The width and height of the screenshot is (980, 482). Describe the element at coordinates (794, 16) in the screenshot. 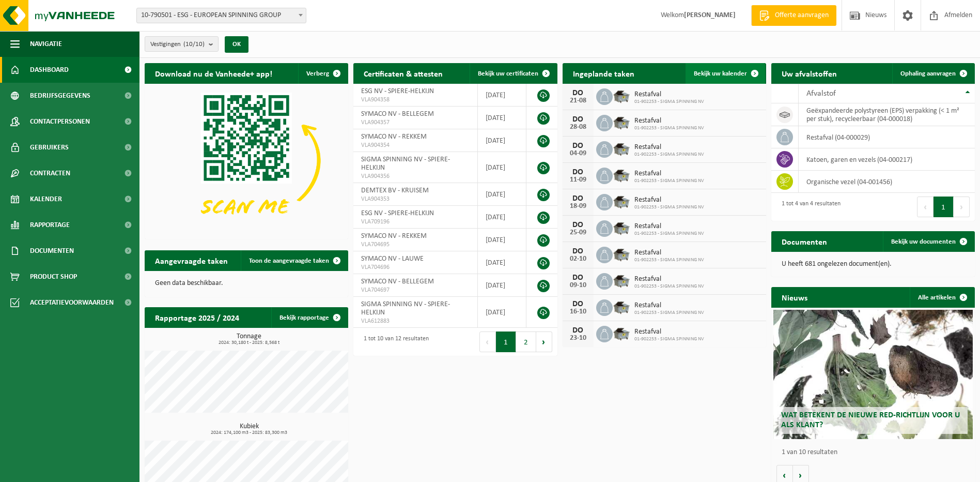

I see `a: Offerte aanvragen` at that location.